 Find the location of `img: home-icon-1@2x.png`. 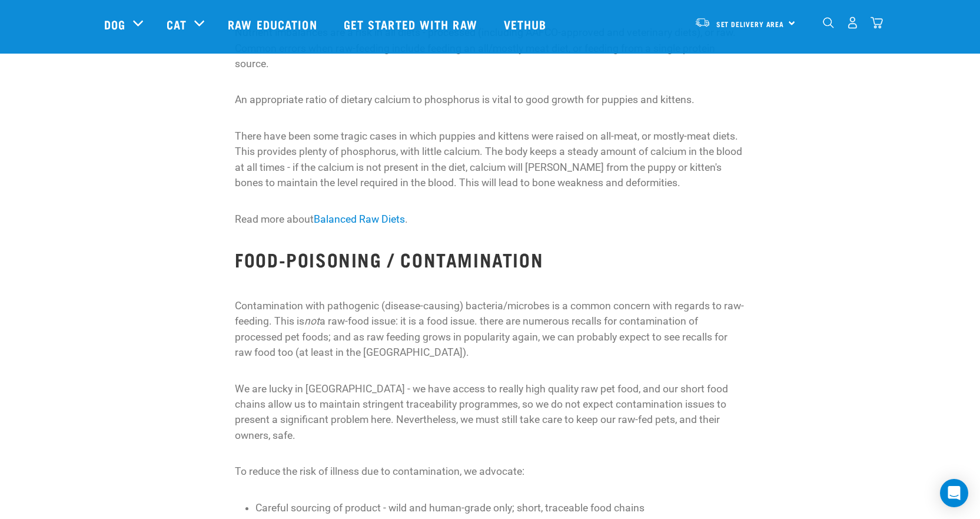

img: home-icon-1@2x.png is located at coordinates (828, 22).